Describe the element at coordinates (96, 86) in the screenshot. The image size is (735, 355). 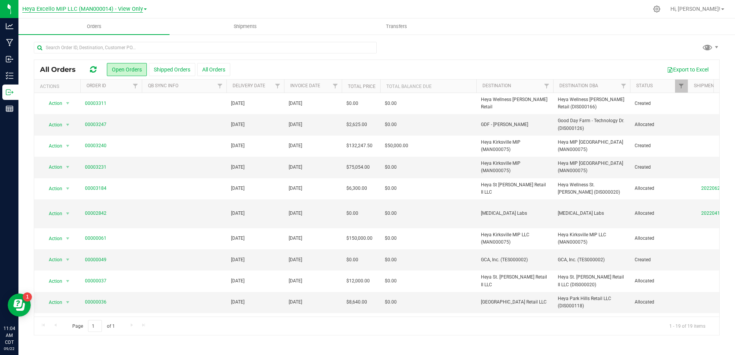
I see `a: Order ID` at that location.